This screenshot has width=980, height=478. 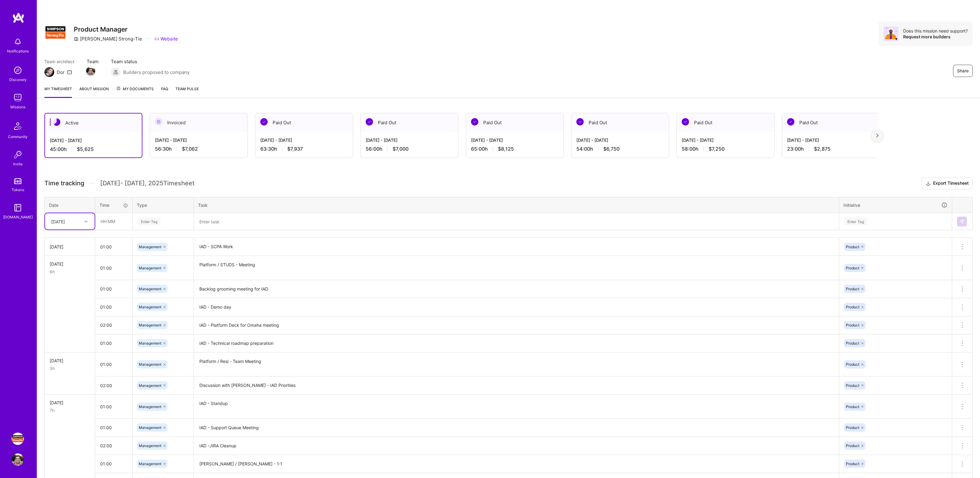 What do you see at coordinates (69, 72) in the screenshot?
I see `i: icon Mail` at bounding box center [69, 72].